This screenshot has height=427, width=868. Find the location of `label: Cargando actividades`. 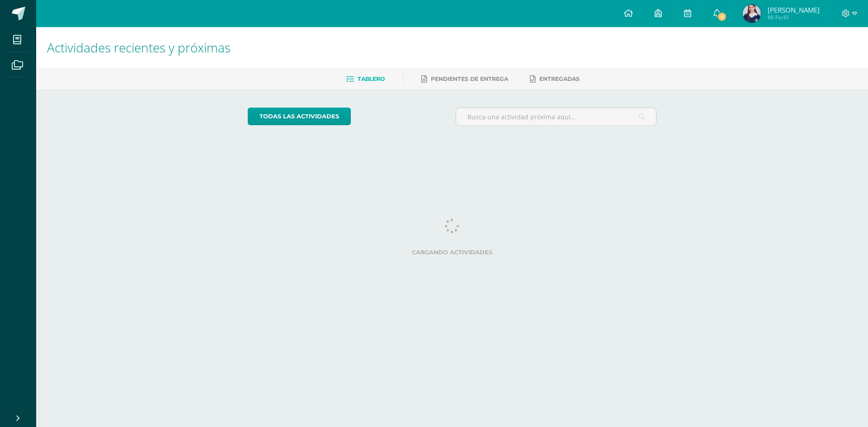

label: Cargando actividades is located at coordinates (452, 252).